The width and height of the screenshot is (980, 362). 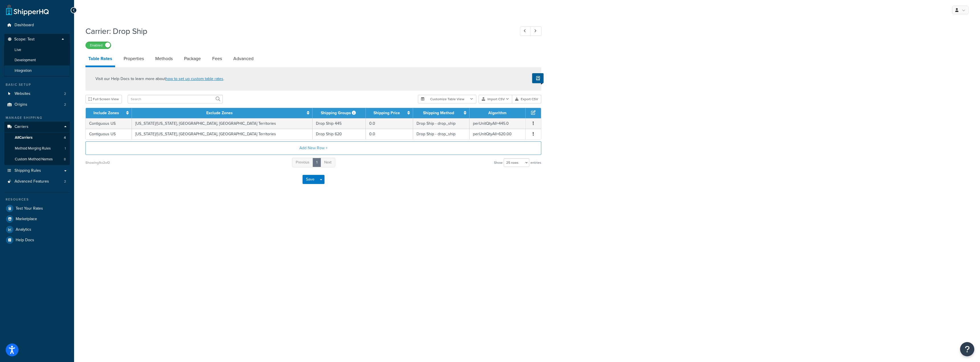 I want to click on a: how to set up custom table rates, so click(x=194, y=78).